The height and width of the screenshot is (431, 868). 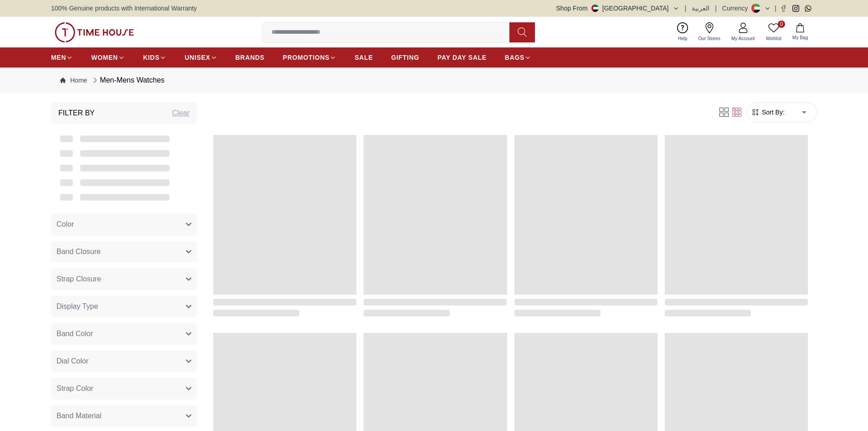 What do you see at coordinates (250, 58) in the screenshot?
I see `a: BRANDS` at bounding box center [250, 58].